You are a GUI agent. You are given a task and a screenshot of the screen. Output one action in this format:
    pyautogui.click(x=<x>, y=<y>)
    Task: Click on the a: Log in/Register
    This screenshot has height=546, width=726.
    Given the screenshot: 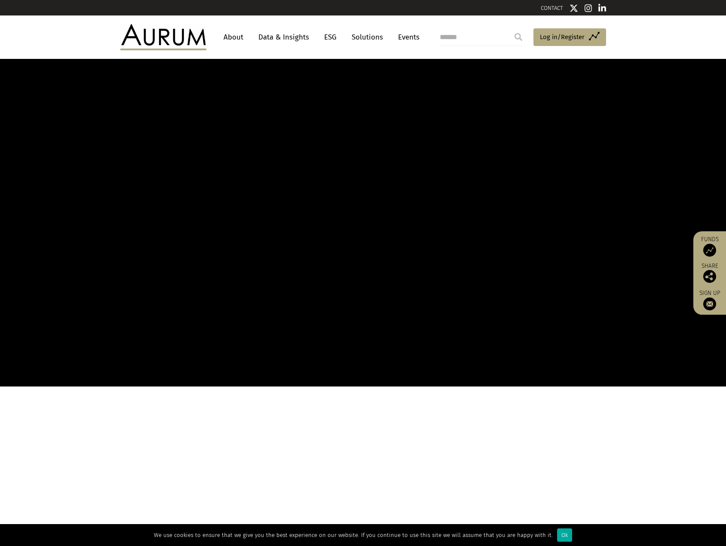 What is the action you would take?
    pyautogui.click(x=569, y=37)
    